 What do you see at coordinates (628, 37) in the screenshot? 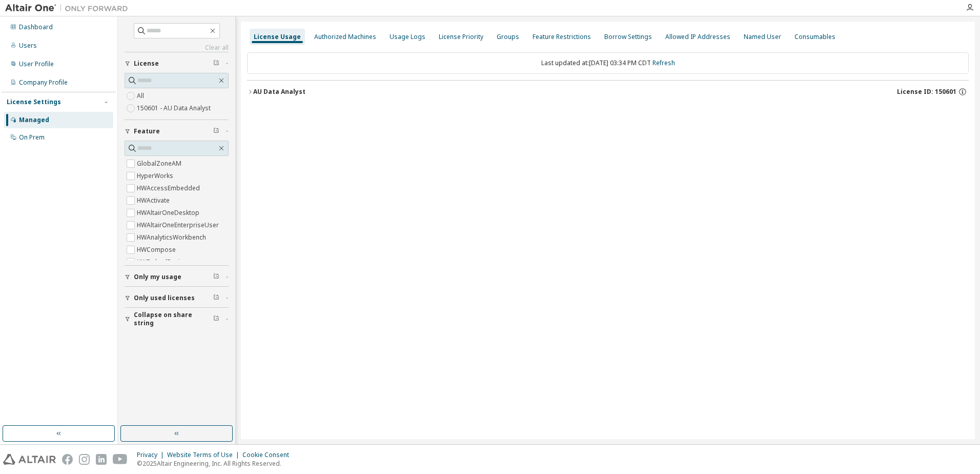
I see `div: Borrow Settings` at bounding box center [628, 37].